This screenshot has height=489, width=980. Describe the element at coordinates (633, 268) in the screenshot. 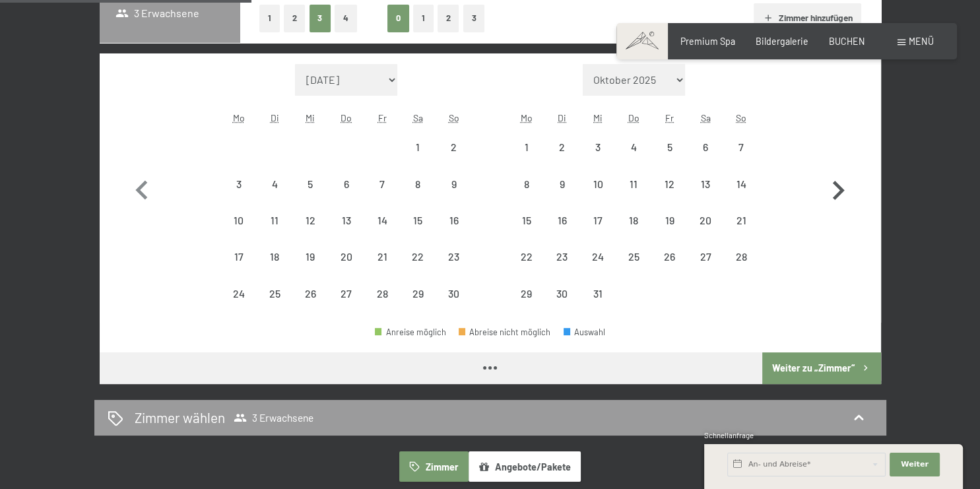

I see `div: 25` at that location.